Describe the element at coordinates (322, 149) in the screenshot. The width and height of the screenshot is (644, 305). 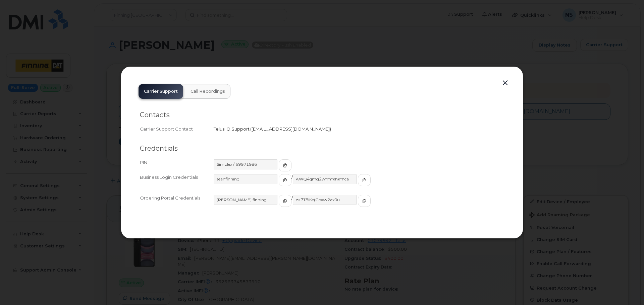
I see `h2: Credentials` at that location.